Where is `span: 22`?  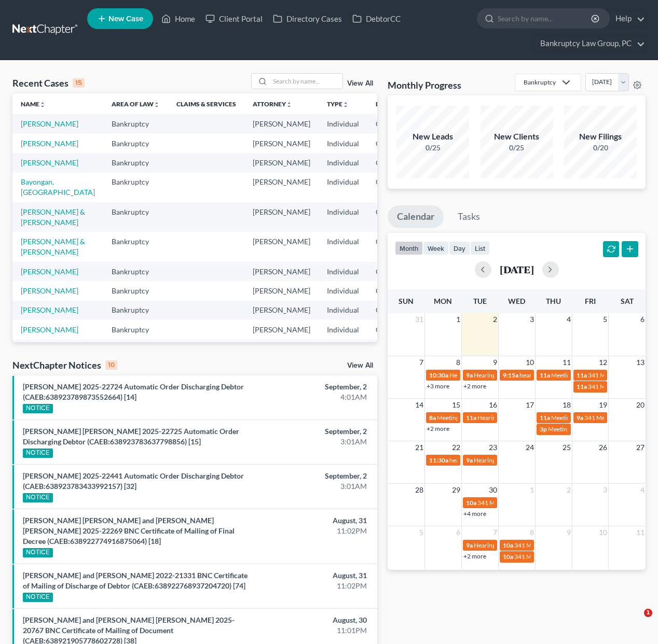 span: 22 is located at coordinates (456, 447).